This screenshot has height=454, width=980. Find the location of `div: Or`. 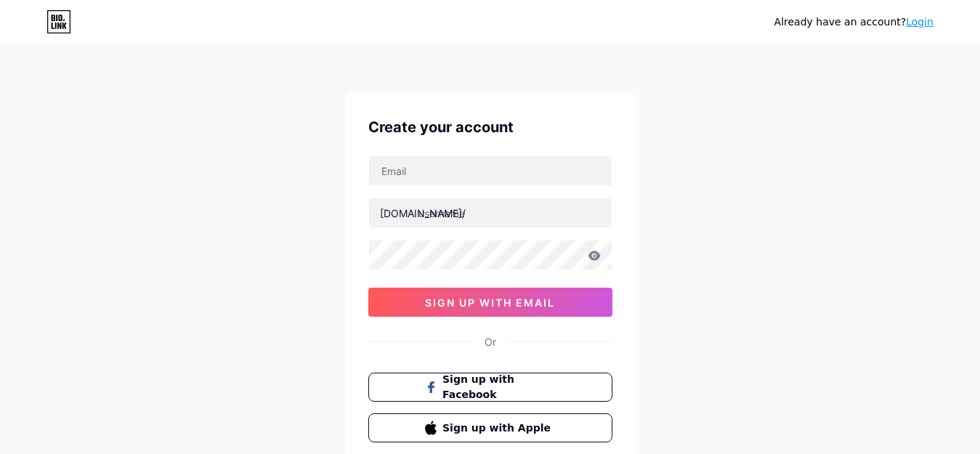

div: Or is located at coordinates (490, 342).